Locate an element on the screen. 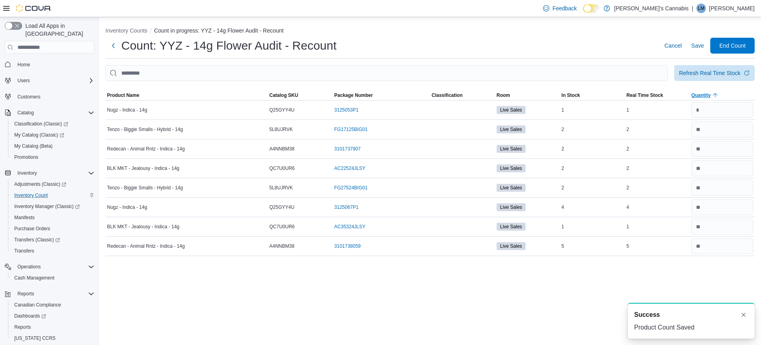 The image size is (761, 345). span: Promotions is located at coordinates (26, 157).